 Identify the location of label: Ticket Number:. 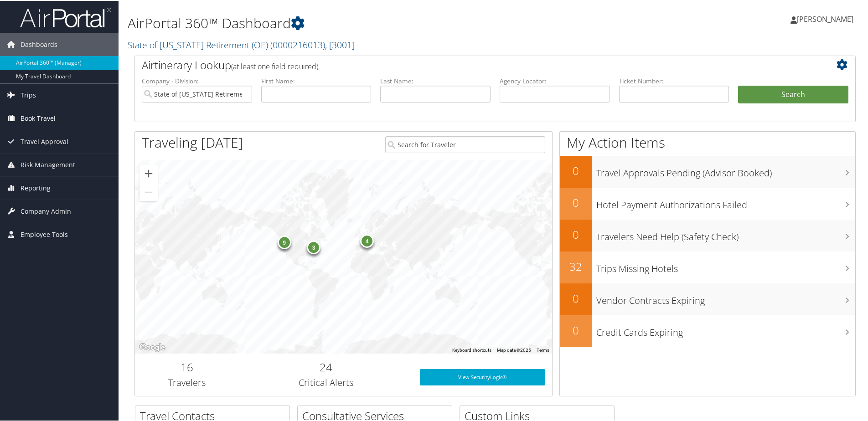
(674, 80).